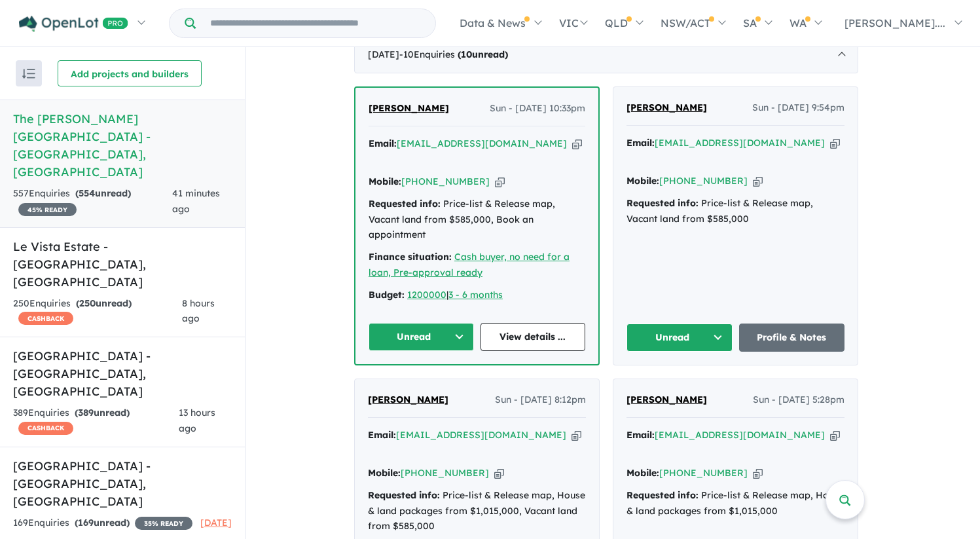  What do you see at coordinates (197, 420) in the screenshot?
I see `span: 13 hours ago` at bounding box center [197, 420].